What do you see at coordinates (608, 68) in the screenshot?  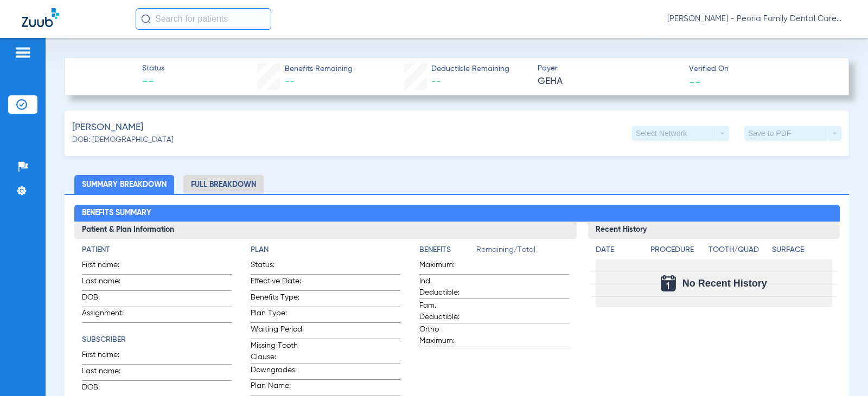 I see `span: Payer` at bounding box center [608, 68].